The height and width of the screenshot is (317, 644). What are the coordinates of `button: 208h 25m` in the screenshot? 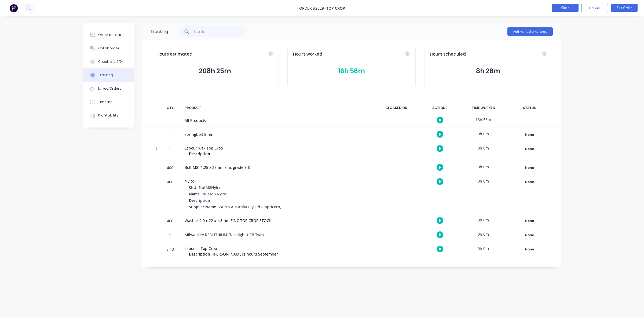 It's located at (214, 71).